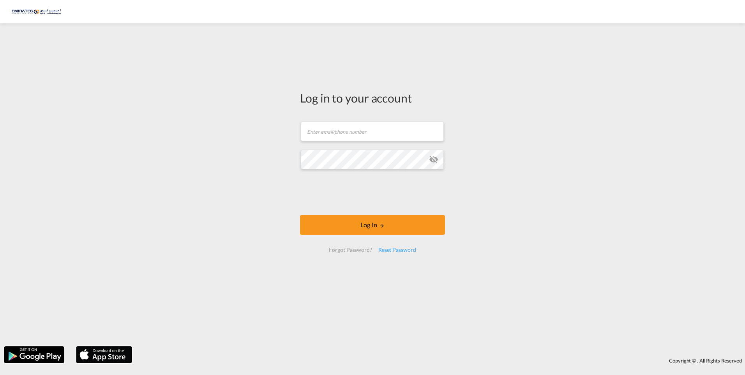 The height and width of the screenshot is (375, 745). What do you see at coordinates (34, 355) in the screenshot?
I see `img: google.png` at bounding box center [34, 355].